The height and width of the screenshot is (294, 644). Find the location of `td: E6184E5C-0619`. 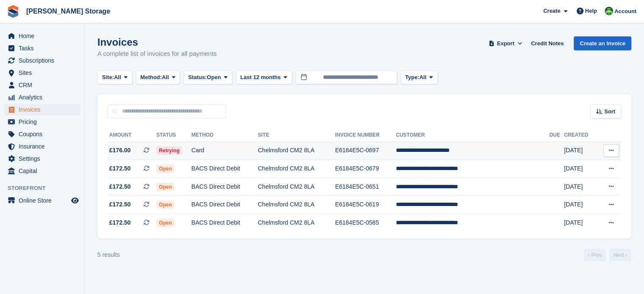

td: E6184E5C-0619 is located at coordinates (365, 205).